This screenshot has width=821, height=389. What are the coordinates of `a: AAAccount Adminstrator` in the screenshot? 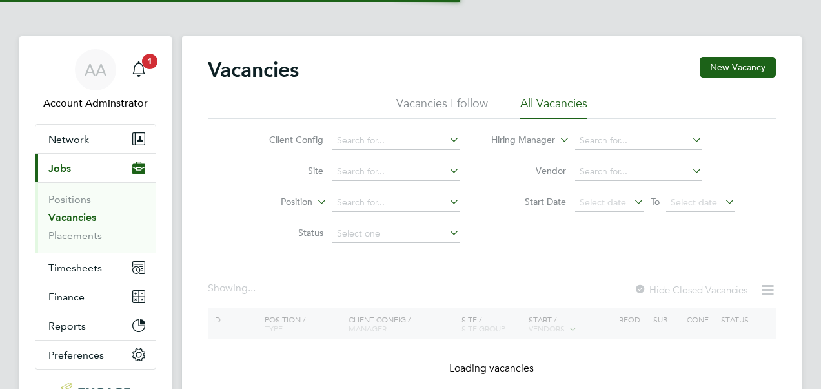 It's located at (96, 80).